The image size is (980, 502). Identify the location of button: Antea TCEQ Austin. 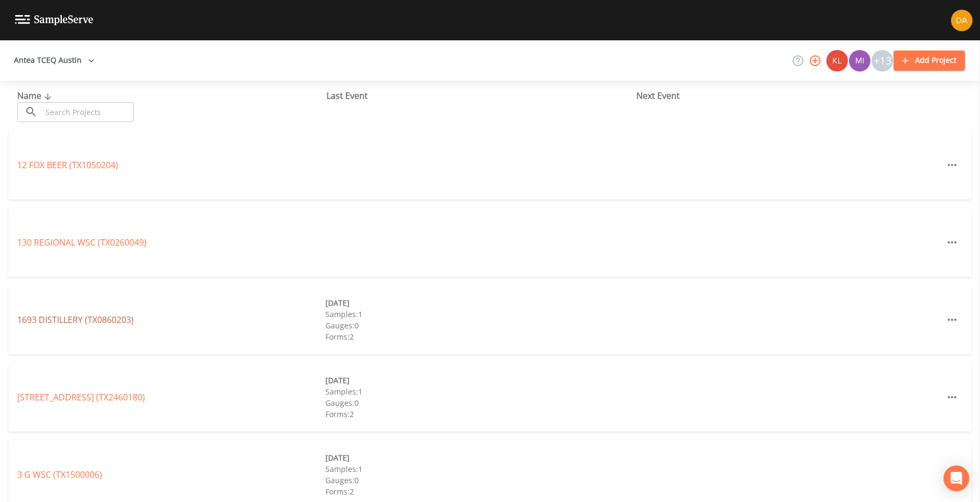
(54, 60).